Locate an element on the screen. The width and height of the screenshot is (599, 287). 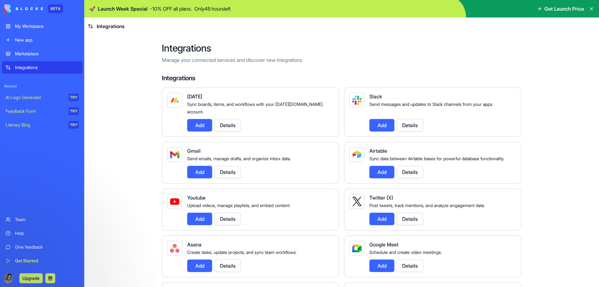
a: Marketplace is located at coordinates (42, 54).